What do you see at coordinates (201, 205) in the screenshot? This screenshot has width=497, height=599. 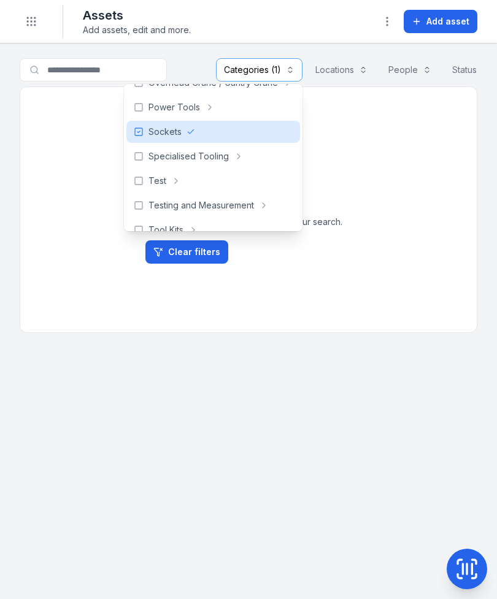 I see `span: Testing and Measurement` at bounding box center [201, 205].